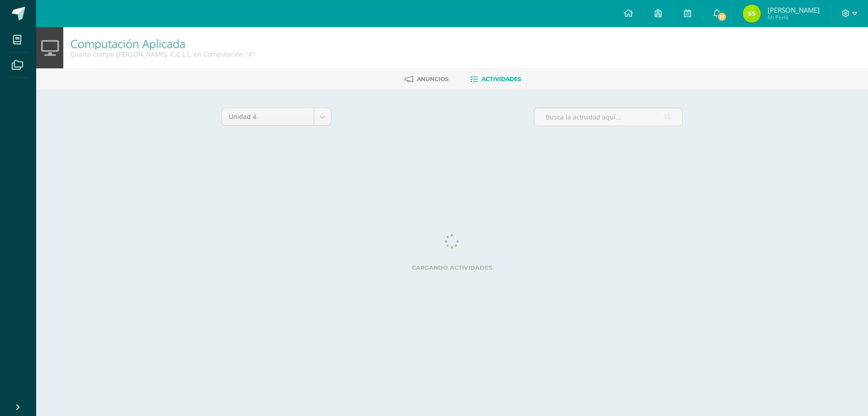  What do you see at coordinates (426, 79) in the screenshot?
I see `a: Anuncios` at bounding box center [426, 79].